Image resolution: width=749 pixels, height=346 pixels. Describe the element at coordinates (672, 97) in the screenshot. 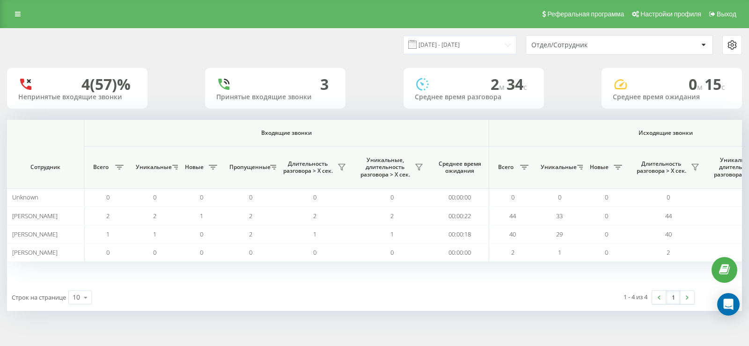

I see `div: Среднее время ожидания` at that location.